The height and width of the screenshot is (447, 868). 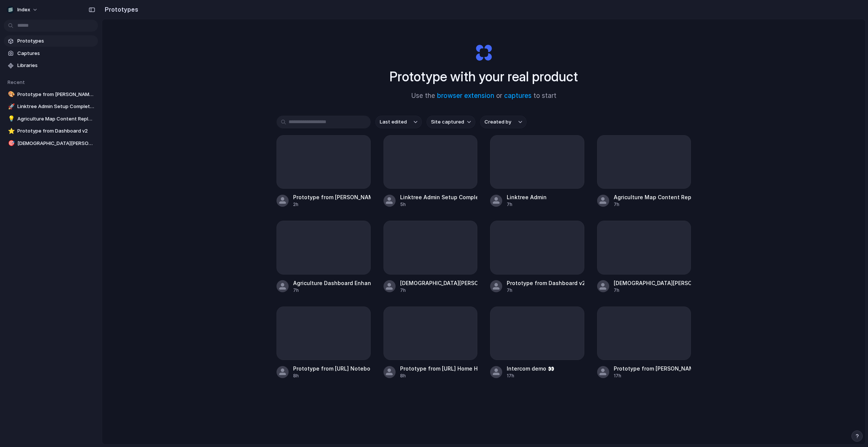 I want to click on span: Last edited, so click(x=393, y=122).